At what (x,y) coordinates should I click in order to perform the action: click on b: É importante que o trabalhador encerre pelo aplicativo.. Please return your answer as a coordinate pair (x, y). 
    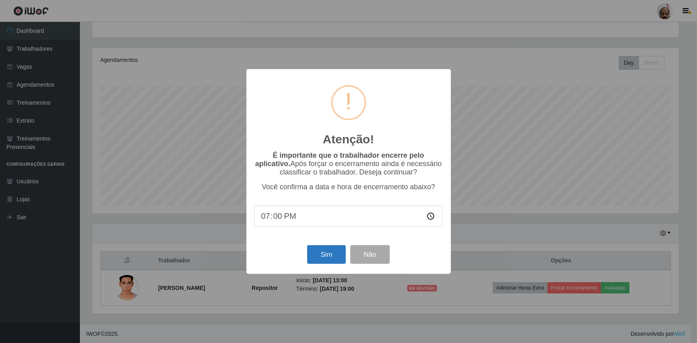
    Looking at the image, I should click on (340, 159).